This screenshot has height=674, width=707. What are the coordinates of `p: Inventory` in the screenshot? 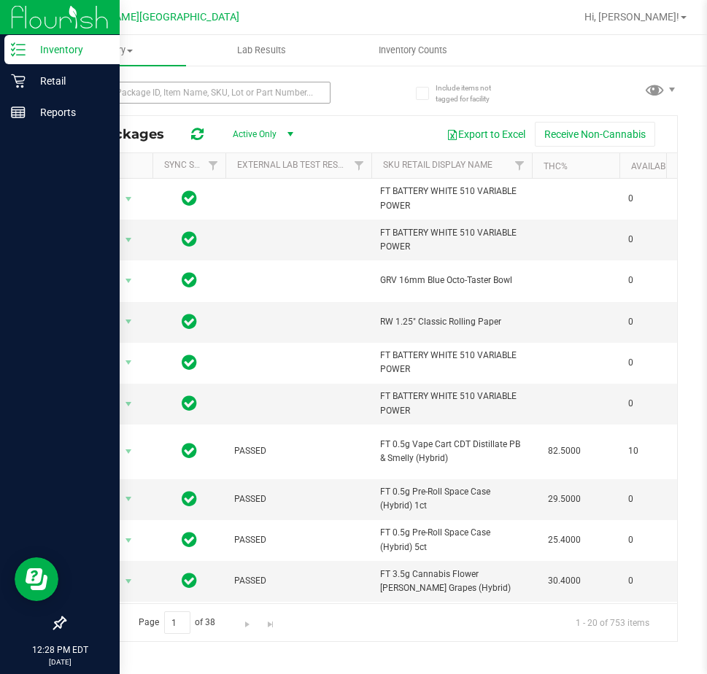 It's located at (69, 50).